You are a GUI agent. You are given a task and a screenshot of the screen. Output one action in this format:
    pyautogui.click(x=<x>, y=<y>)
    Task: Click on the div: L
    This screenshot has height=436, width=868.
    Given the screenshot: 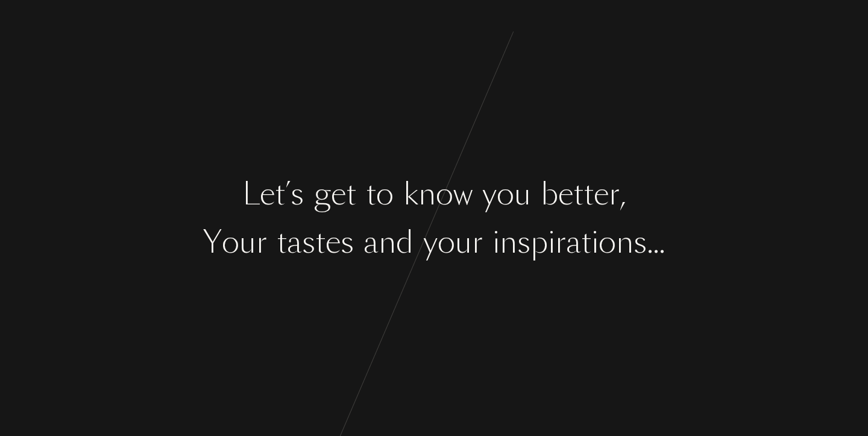 What is the action you would take?
    pyautogui.click(x=251, y=194)
    